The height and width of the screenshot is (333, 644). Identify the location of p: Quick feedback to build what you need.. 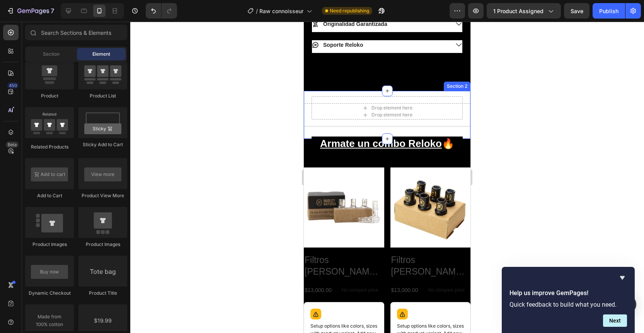
(568, 305).